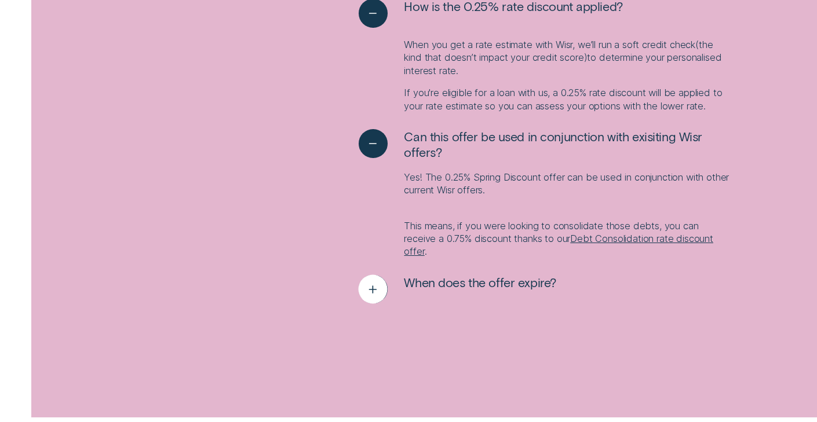  Describe the element at coordinates (567, 145) in the screenshot. I see `span: Can this offer be used in conjunction with exisiting Wisr offers?` at that location.